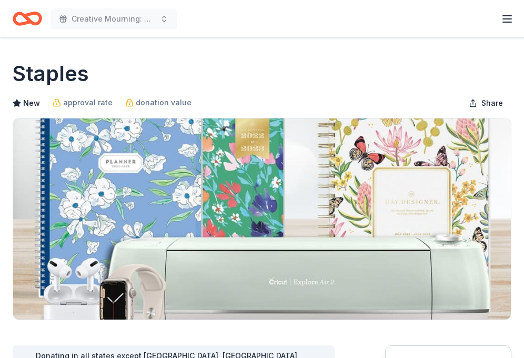  Describe the element at coordinates (114, 19) in the screenshot. I see `span: Creative Mourning: Grief Support Arts Workshops` at that location.